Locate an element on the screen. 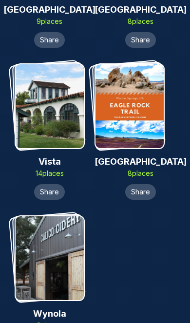 Image resolution: width=190 pixels, height=323 pixels. img: Vista is located at coordinates (50, 106).